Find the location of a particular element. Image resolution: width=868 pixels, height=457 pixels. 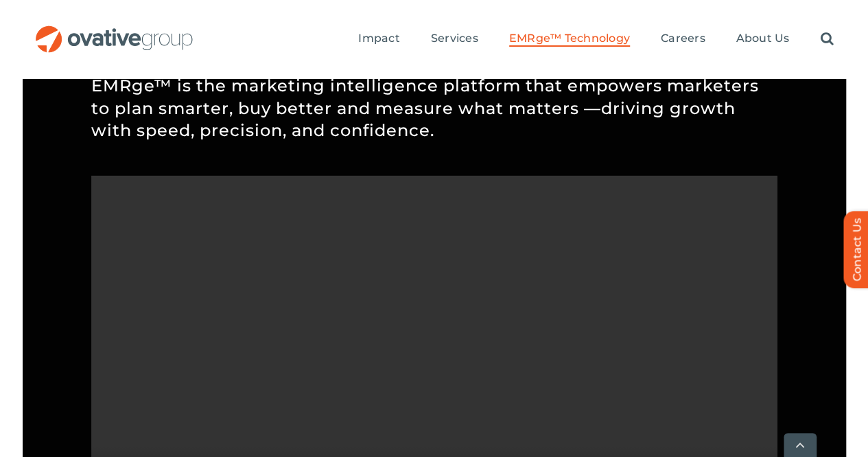

a: Search is located at coordinates (826, 39).